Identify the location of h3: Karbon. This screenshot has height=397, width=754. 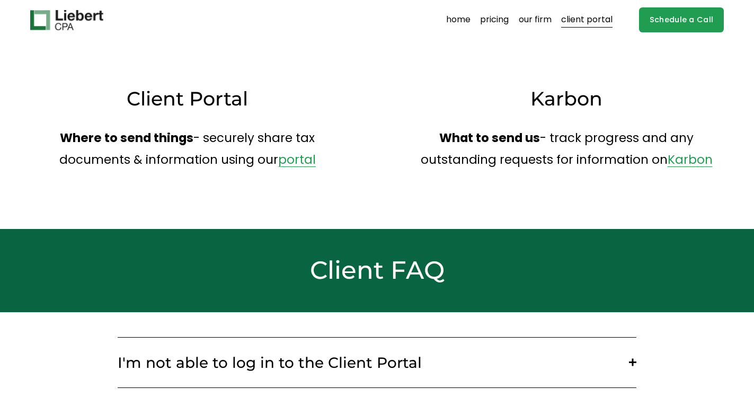
(567, 99).